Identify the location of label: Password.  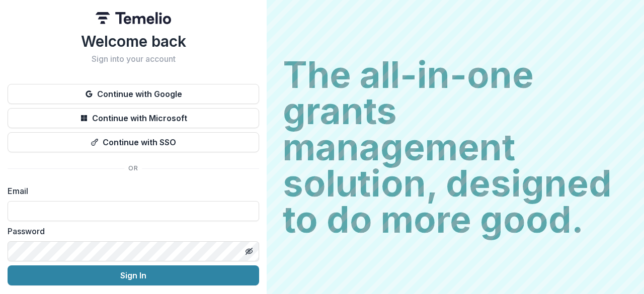
(131, 231).